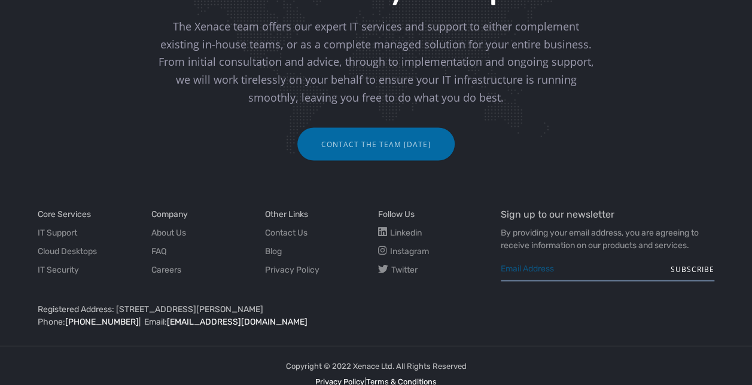 This screenshot has width=752, height=385. What do you see at coordinates (400, 232) in the screenshot?
I see `a: Linkedin` at bounding box center [400, 232].